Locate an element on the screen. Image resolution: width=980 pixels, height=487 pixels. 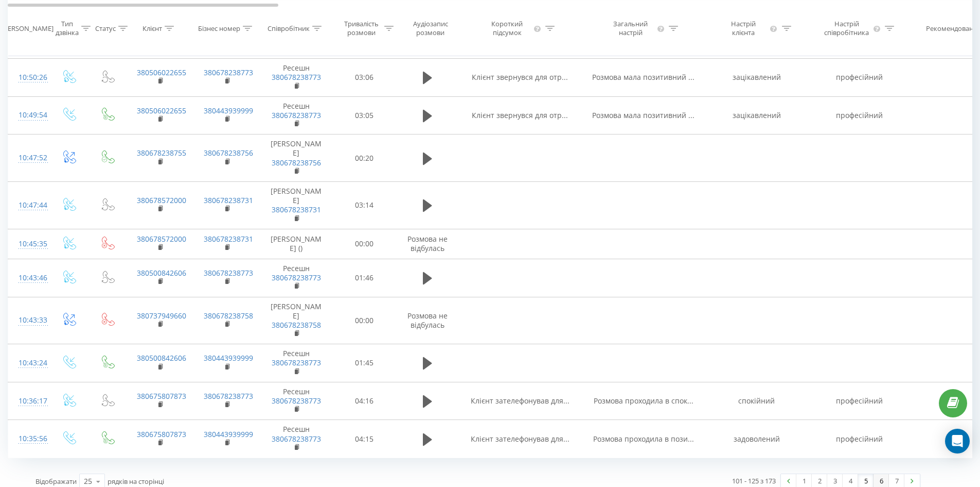
div: Аудіозапис розмови is located at coordinates (430, 29).